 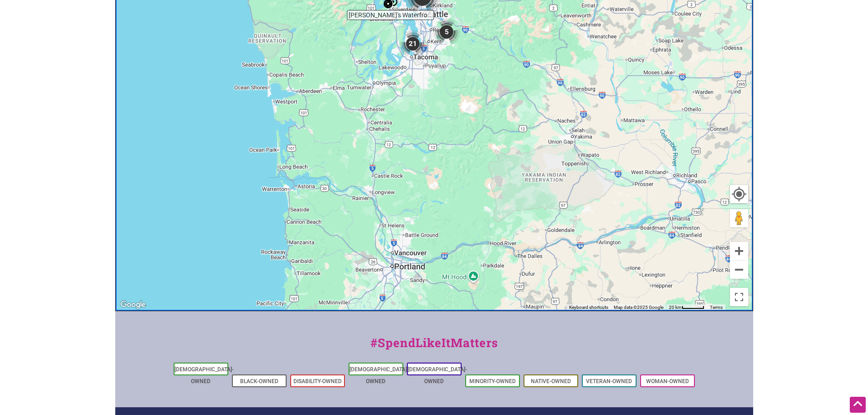 I want to click on a: Native-Owned, so click(x=551, y=381).